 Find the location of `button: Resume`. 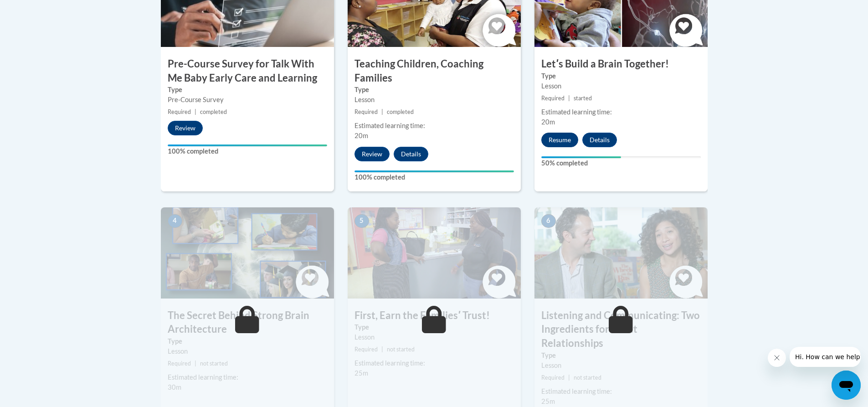

button: Resume is located at coordinates (559, 140).